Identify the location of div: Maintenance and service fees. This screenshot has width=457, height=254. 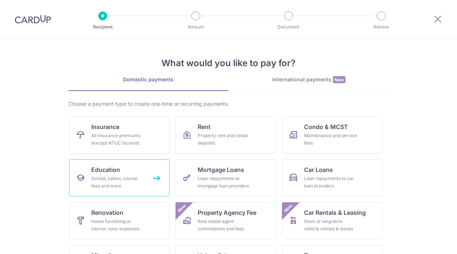
(331, 139).